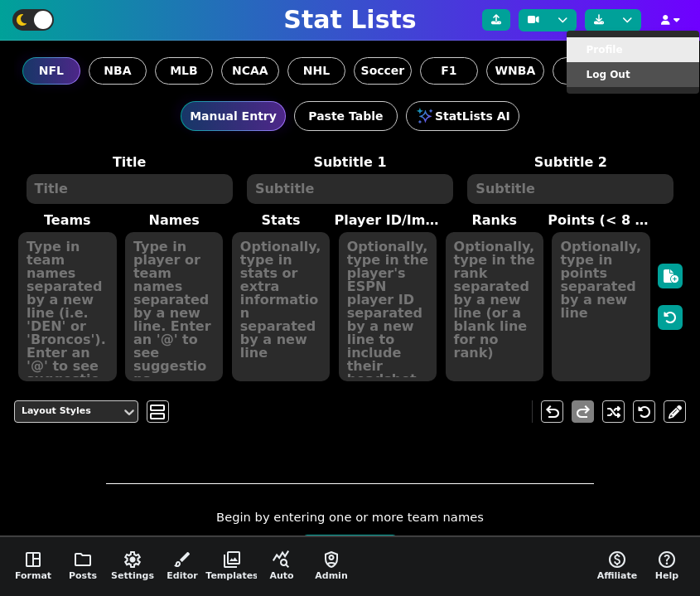 The width and height of the screenshot is (700, 596). Describe the element at coordinates (632, 62) in the screenshot. I see `ul: Menu` at that location.